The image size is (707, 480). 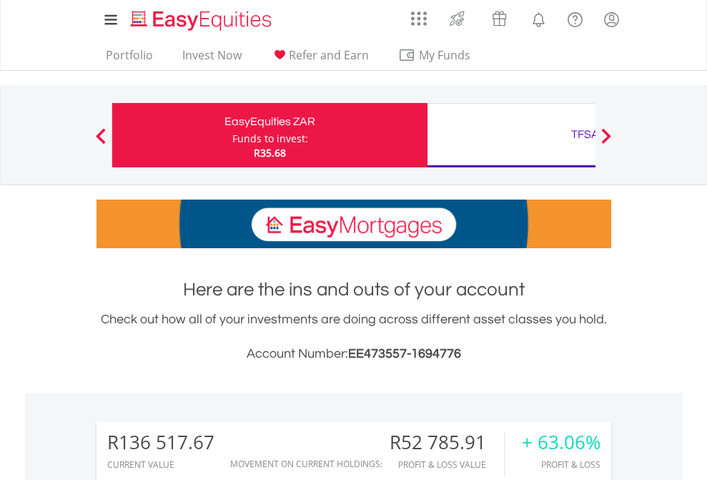 I want to click on div: Movement on Current Holdings:, so click(x=306, y=463).